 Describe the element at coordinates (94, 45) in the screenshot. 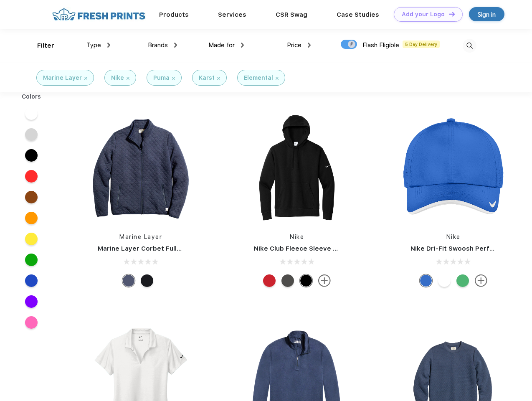

I see `span: Type` at that location.